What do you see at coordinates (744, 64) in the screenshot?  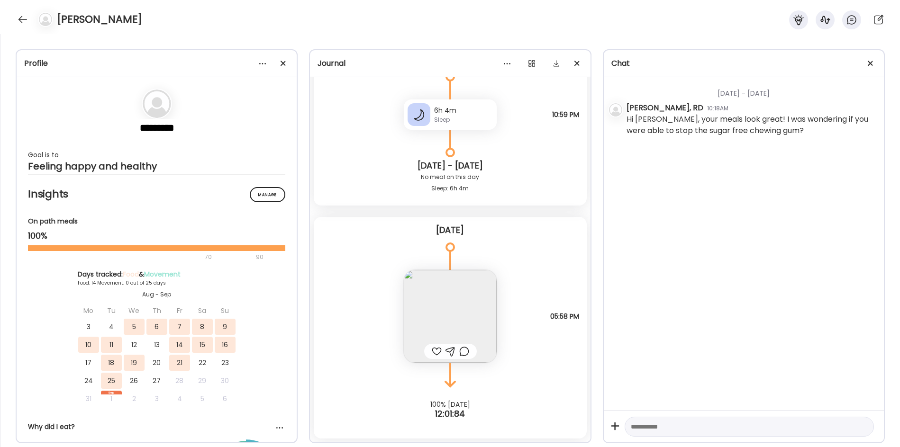 I see `div: Chat` at bounding box center [744, 64].